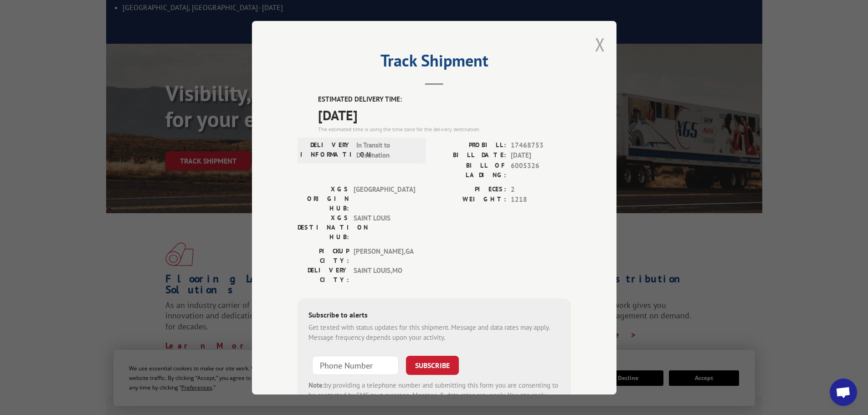 The width and height of the screenshot is (868, 415). Describe the element at coordinates (432, 365) in the screenshot. I see `button: SUBSCRIBE` at that location.